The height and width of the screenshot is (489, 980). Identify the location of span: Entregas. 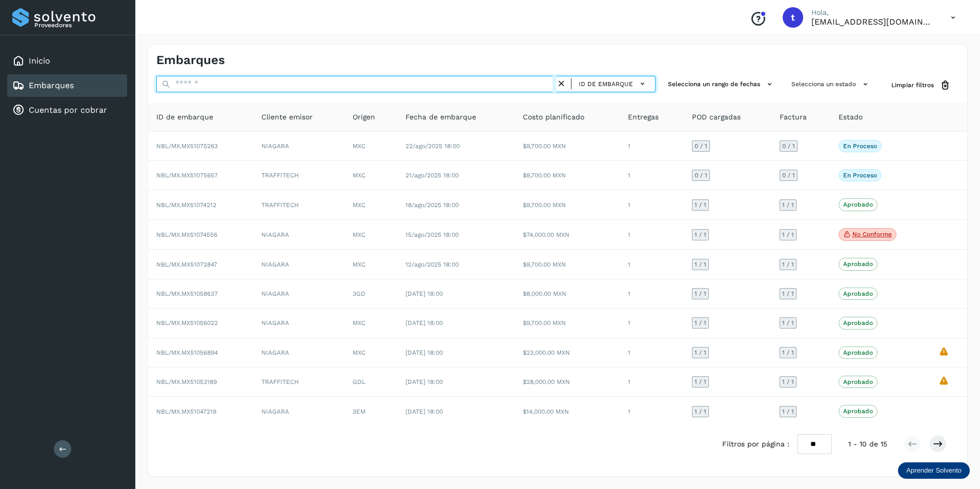
(643, 117).